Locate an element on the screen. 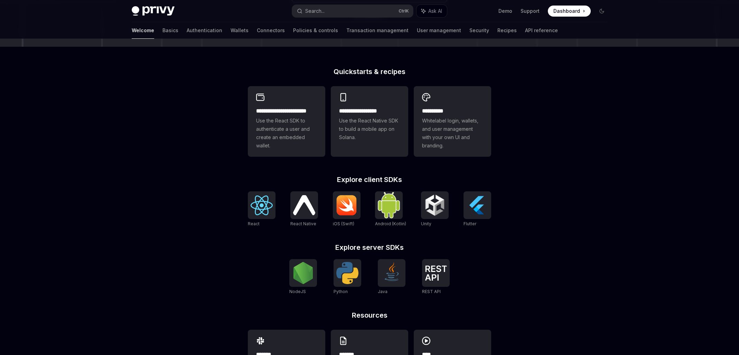 This screenshot has height=355, width=739. span: Unity is located at coordinates (426, 223).